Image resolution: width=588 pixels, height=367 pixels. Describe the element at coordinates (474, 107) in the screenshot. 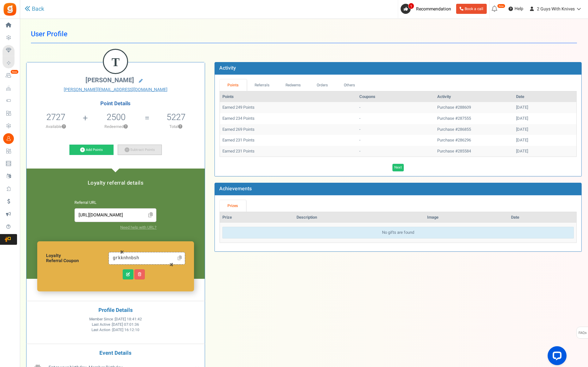

I see `td: Purchase #288609` at that location.